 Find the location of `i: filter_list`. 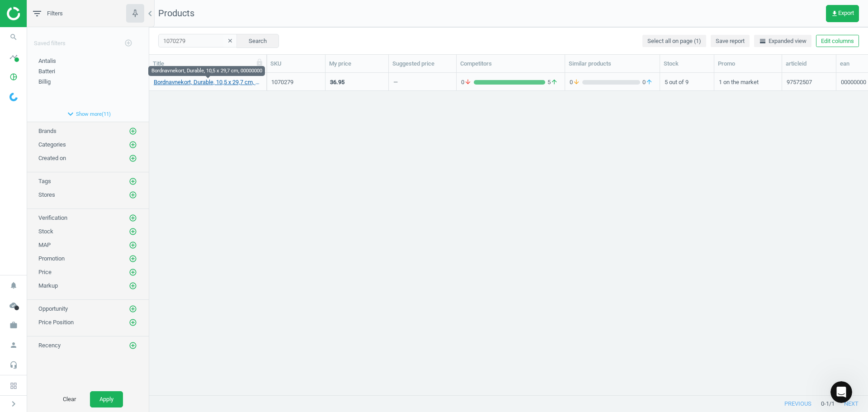

i: filter_list is located at coordinates (37, 13).